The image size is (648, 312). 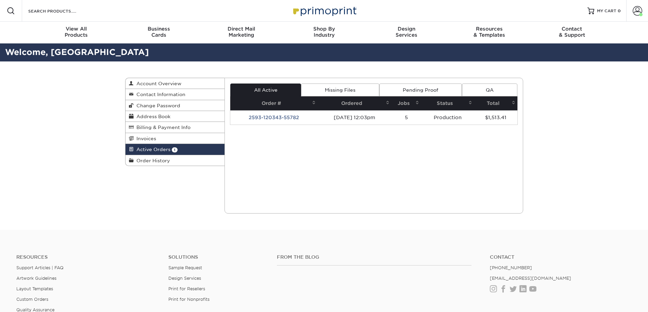 I want to click on a: Change Password, so click(x=175, y=106).